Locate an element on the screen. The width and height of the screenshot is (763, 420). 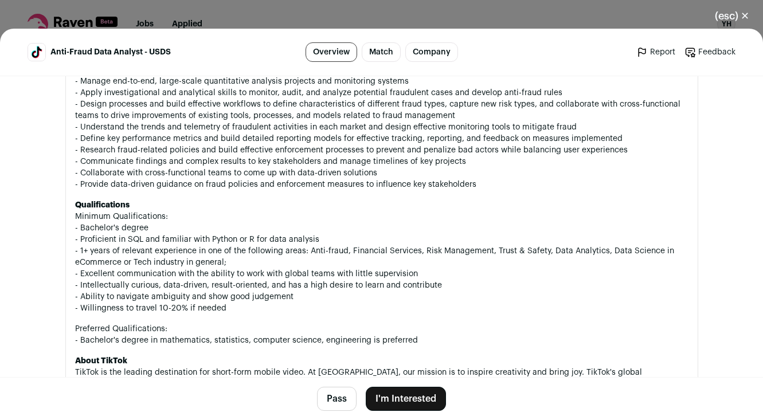
p: Preferred Qualifications: - Bachelor's degree in mathematics, statistics, computer science, engin... is located at coordinates (382, 335).